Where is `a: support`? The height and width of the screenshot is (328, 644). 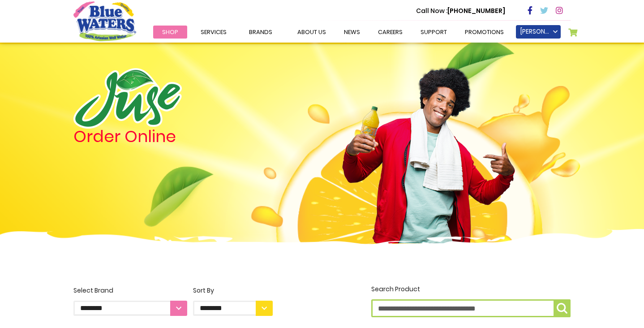
a: support is located at coordinates (434, 32).